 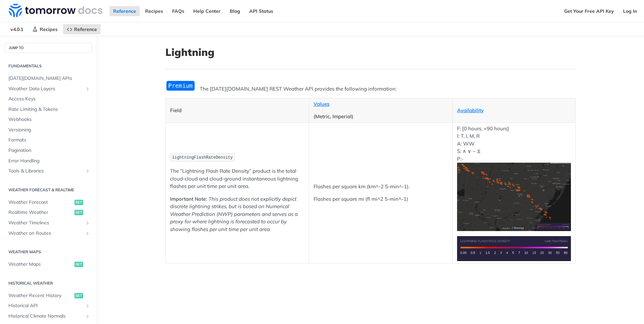 What do you see at coordinates (49, 316) in the screenshot?
I see `a: Historical Climate NormalsShow subpages for Historical Climate Normals` at bounding box center [49, 316].